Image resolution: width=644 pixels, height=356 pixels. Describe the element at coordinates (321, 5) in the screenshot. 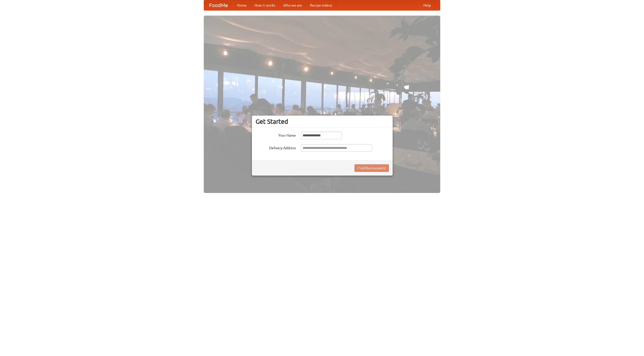

I see `a: Recipe videos` at that location.